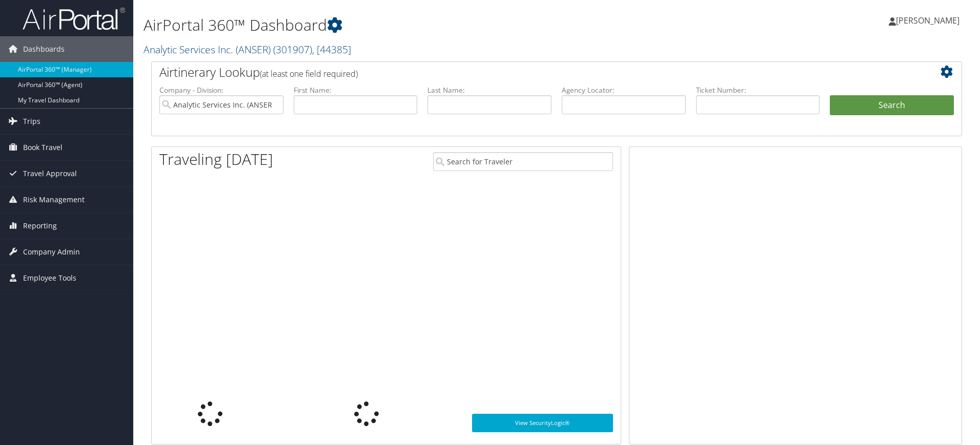 This screenshot has width=980, height=445. What do you see at coordinates (42, 147) in the screenshot?
I see `span: Book Travel` at bounding box center [42, 147].